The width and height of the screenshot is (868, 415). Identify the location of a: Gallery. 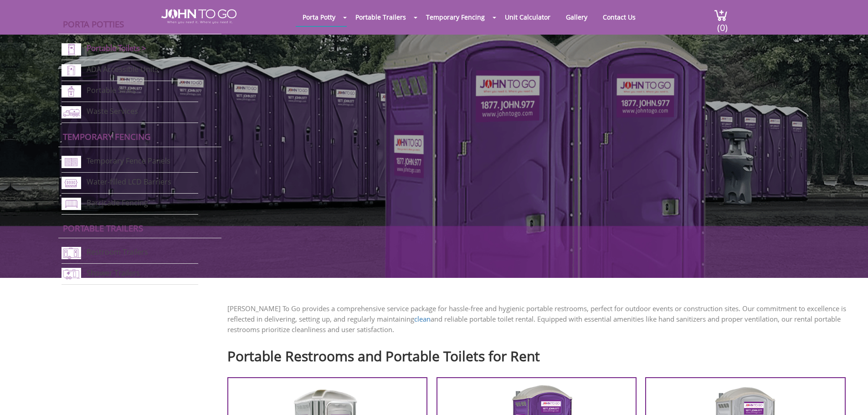
(577, 17).